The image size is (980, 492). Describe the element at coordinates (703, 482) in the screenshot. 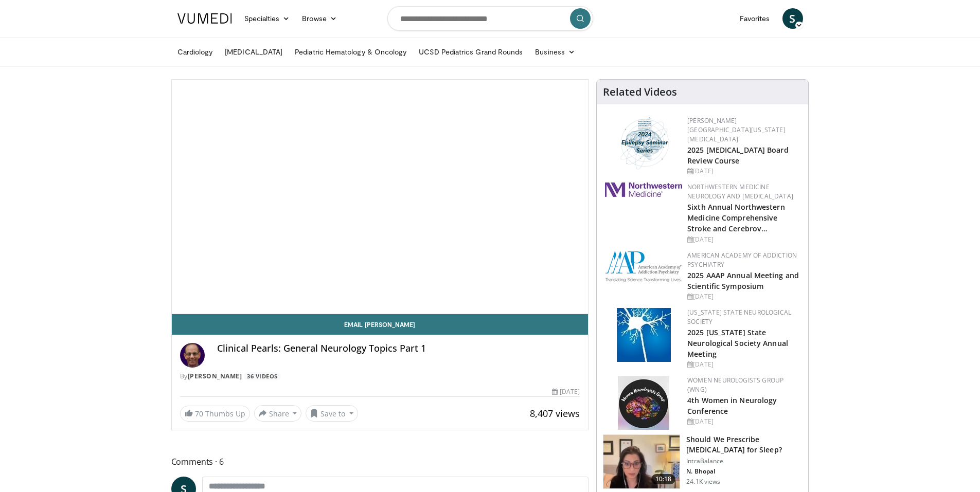

I see `p: 24.1K views` at that location.